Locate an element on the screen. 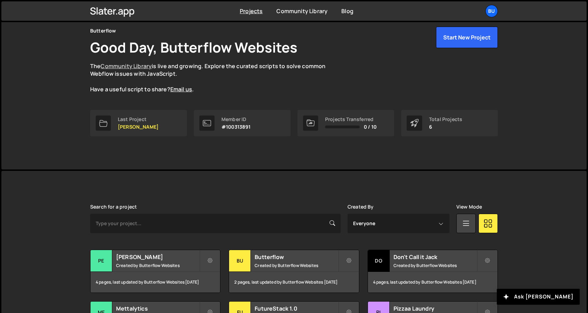 The width and height of the screenshot is (588, 313). a: Projects is located at coordinates (251, 11).